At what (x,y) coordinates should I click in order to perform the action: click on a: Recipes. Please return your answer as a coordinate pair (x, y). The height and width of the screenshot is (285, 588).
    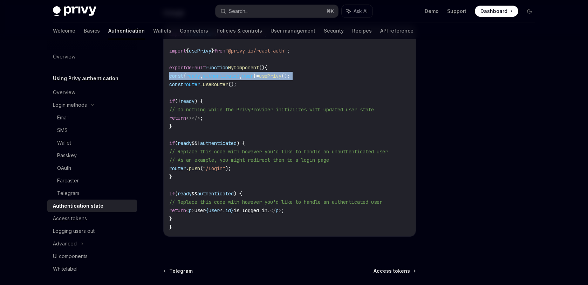
    Looking at the image, I should click on (362, 31).